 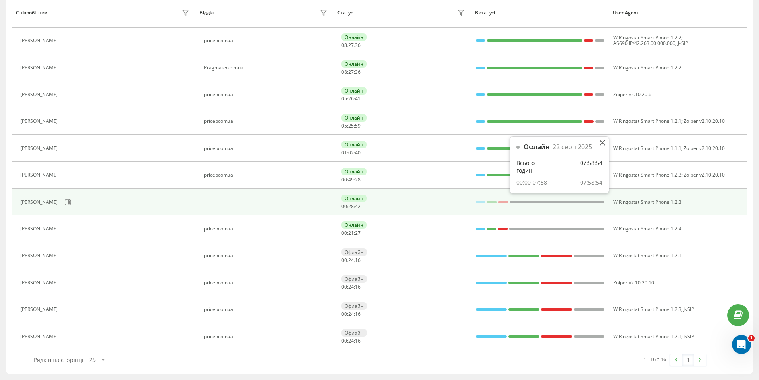 I want to click on span: 59, so click(x=358, y=125).